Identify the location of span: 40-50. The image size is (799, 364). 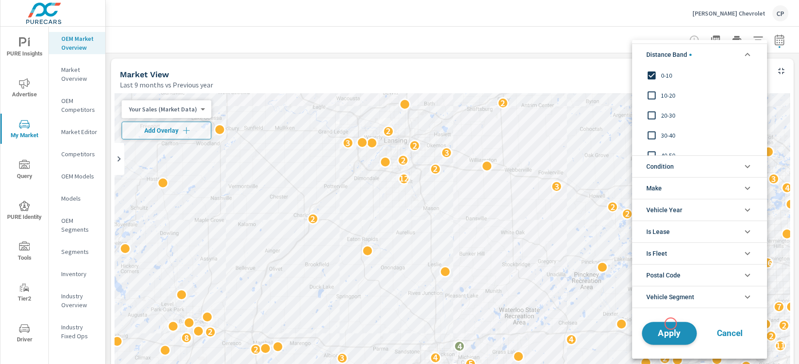
(709, 155).